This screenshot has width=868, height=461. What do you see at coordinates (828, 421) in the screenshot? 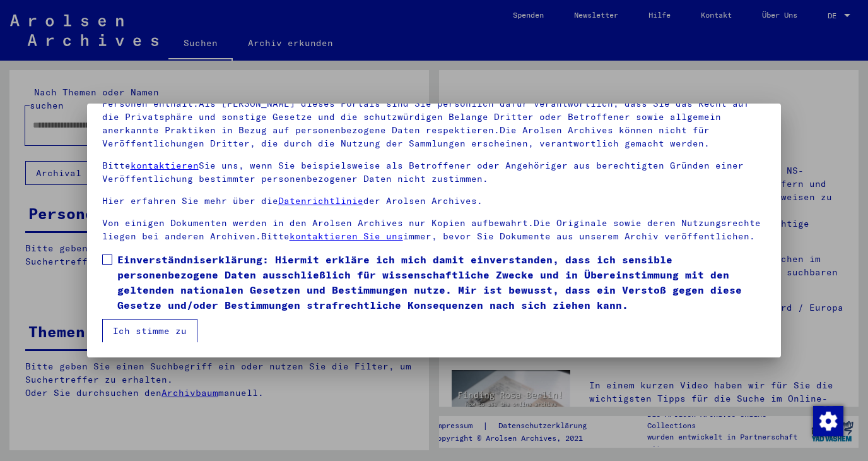
I see `div: Zustimmung ändern` at bounding box center [828, 421].